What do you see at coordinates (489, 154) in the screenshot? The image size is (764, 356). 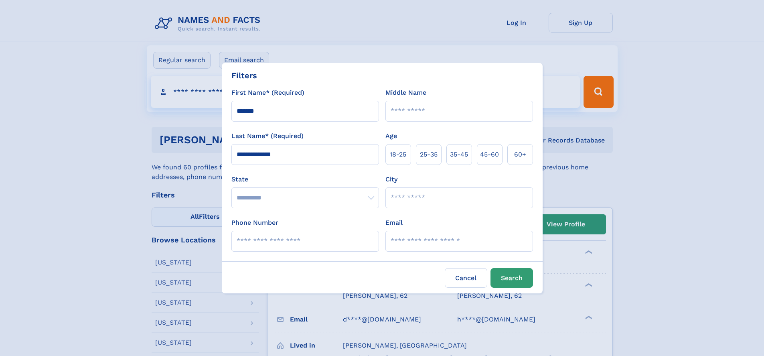 I see `span: 45‑60` at bounding box center [489, 154].